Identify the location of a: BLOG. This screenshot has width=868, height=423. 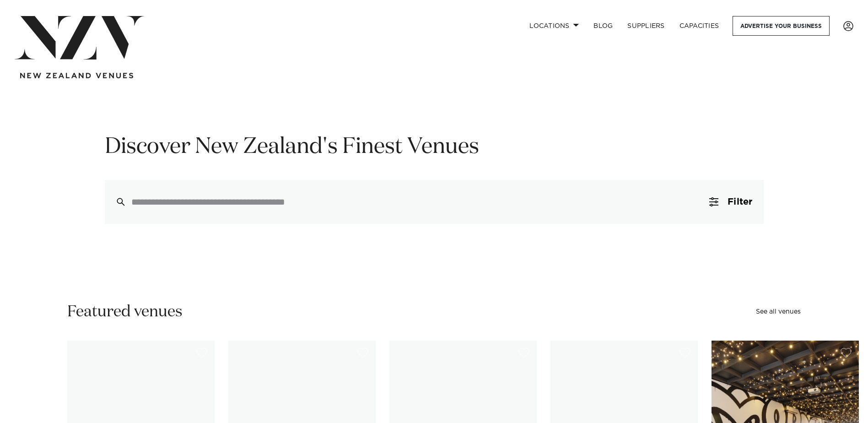
(603, 26).